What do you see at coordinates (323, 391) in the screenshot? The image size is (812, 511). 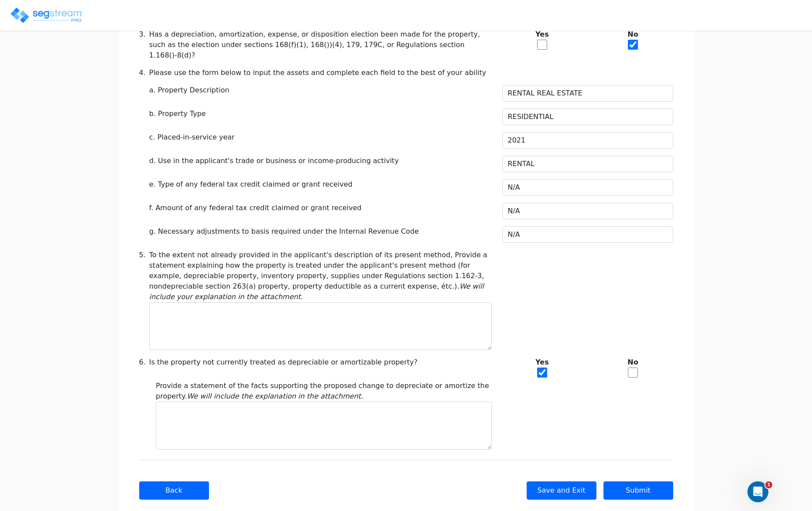 I see `div: Provide a statement of the facts supporting the proposed change to depreciate or amortize the pro...` at bounding box center [323, 391].